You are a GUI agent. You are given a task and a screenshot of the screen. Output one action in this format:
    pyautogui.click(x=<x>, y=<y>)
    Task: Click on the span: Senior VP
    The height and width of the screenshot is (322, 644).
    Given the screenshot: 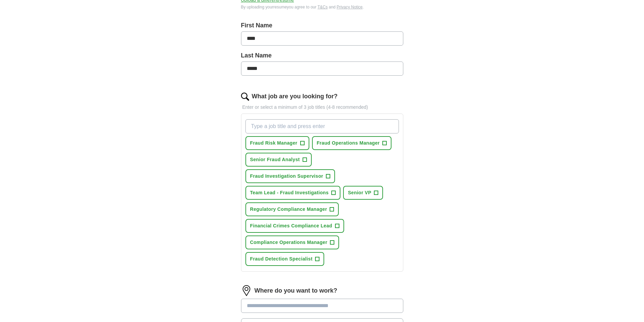 What is the action you would take?
    pyautogui.click(x=359, y=192)
    